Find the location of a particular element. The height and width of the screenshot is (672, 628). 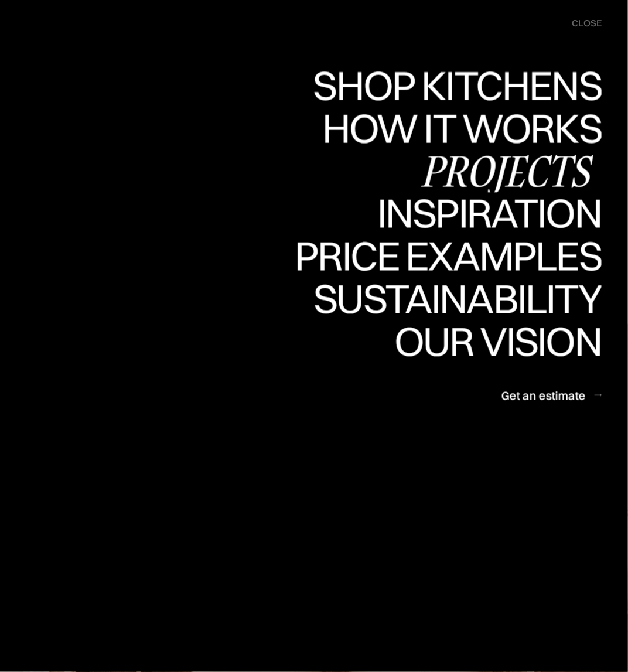

div: menu is located at coordinates (580, 24).